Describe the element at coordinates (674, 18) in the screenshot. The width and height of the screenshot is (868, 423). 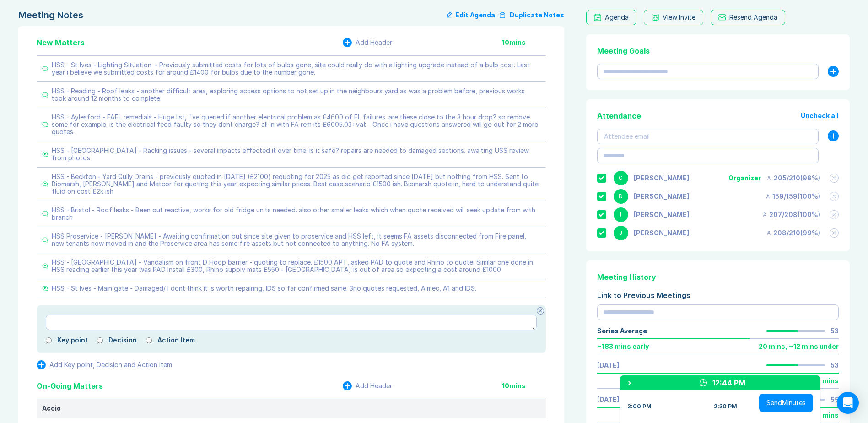
I see `button: View Invite` at that location.